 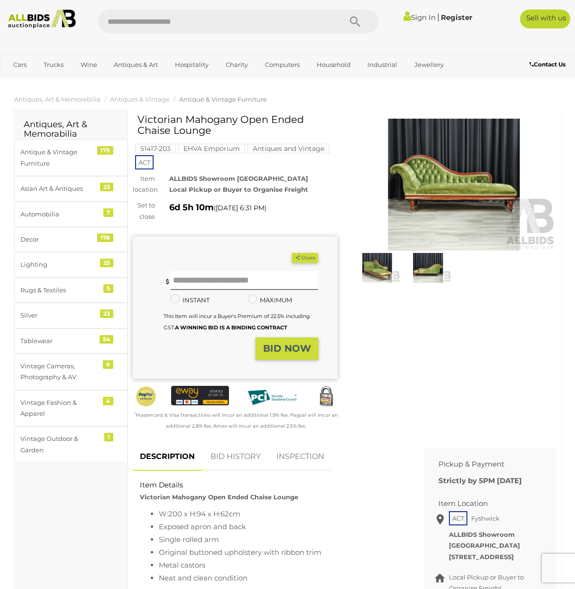 What do you see at coordinates (156, 148) in the screenshot?
I see `a: 51417-203` at bounding box center [156, 148].